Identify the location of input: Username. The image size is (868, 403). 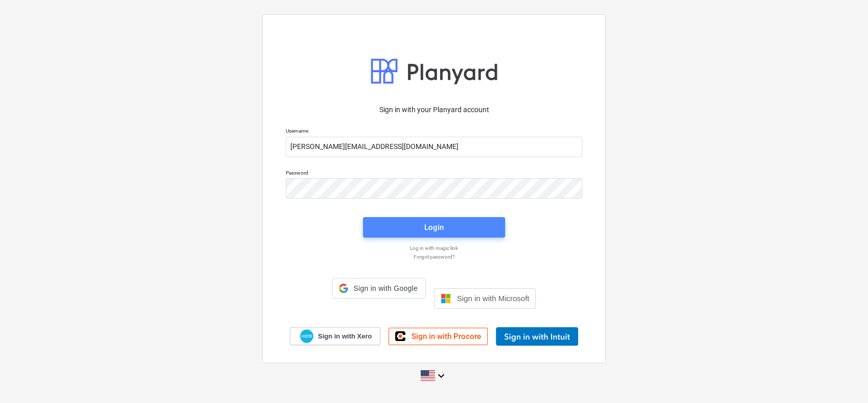
(434, 147).